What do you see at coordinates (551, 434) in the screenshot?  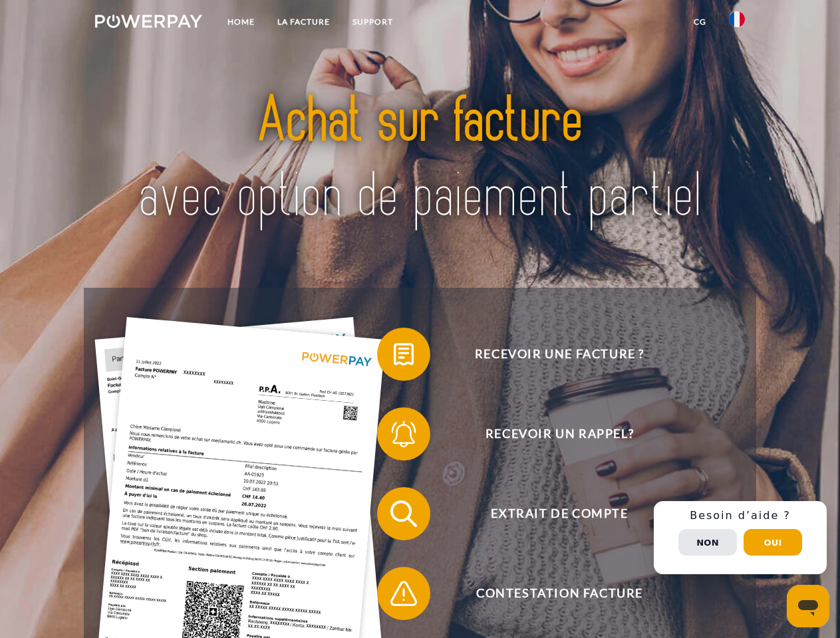 I see `button: Recevoir un rappel?` at bounding box center [551, 434].